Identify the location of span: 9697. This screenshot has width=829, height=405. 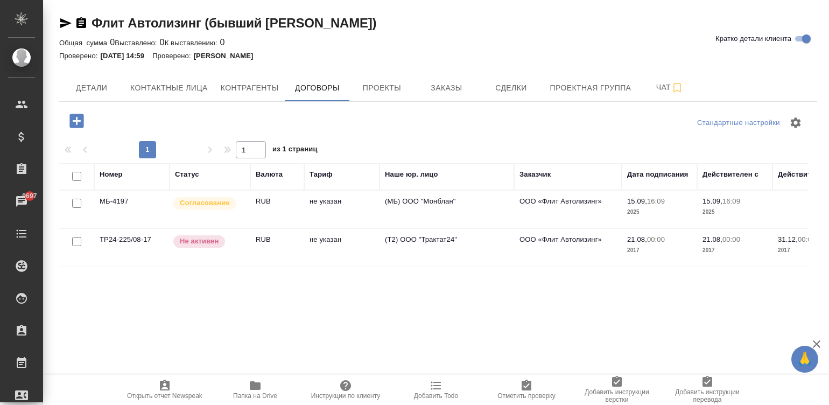
(29, 196).